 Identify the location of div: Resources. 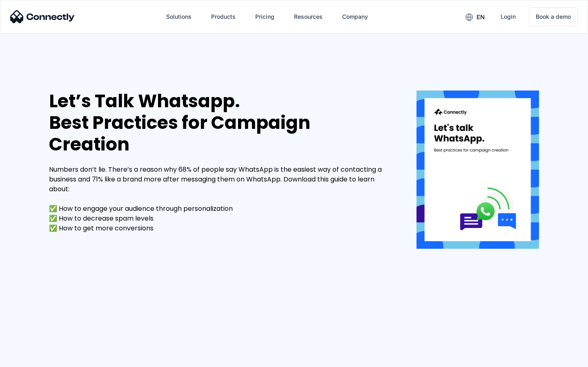
(308, 16).